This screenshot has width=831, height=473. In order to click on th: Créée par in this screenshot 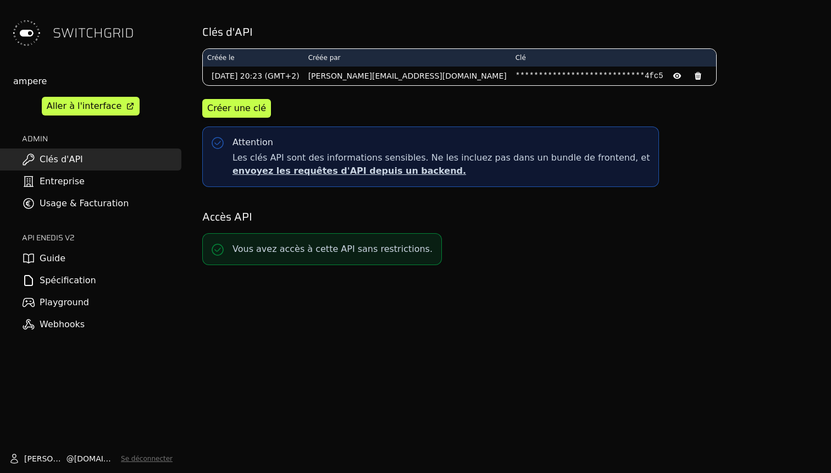, I will do `click(407, 58)`.